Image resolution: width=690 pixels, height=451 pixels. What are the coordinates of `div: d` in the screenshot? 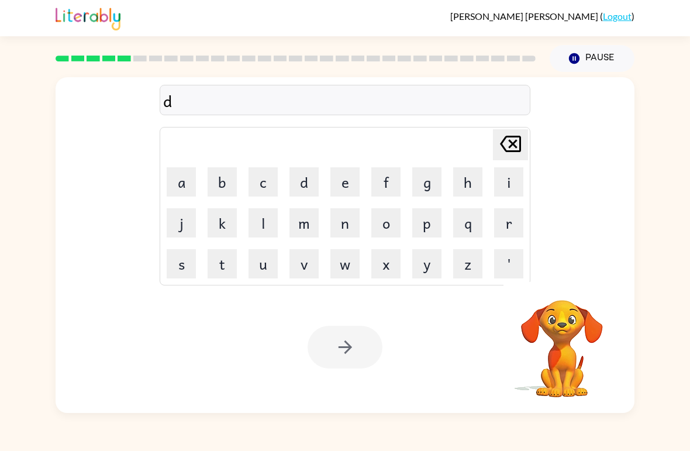 It's located at (345, 101).